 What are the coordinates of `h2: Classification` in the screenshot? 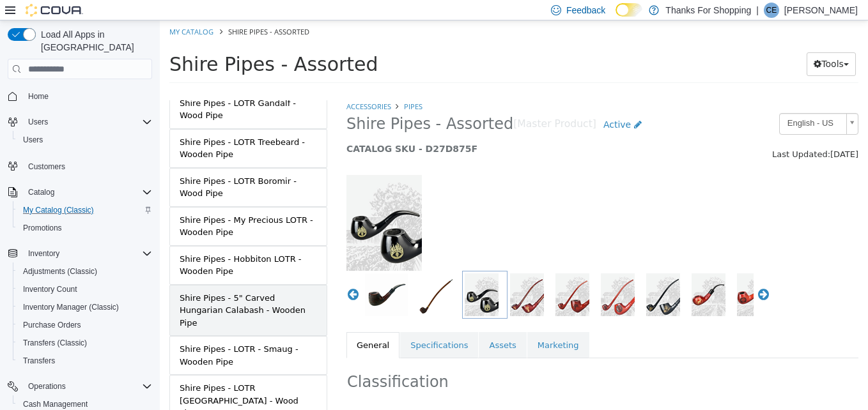 It's located at (442, 361).